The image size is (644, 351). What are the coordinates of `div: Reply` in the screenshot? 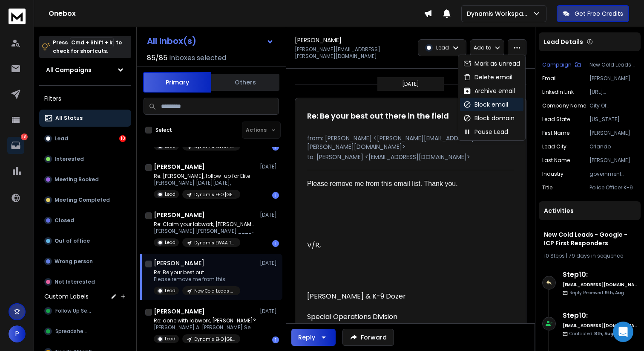 It's located at (306, 337).